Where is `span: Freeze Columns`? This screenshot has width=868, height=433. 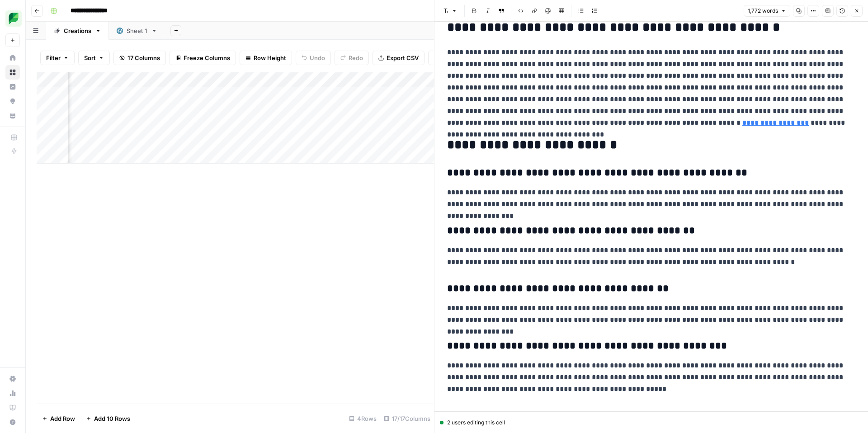 span: Freeze Columns is located at coordinates (206, 58).